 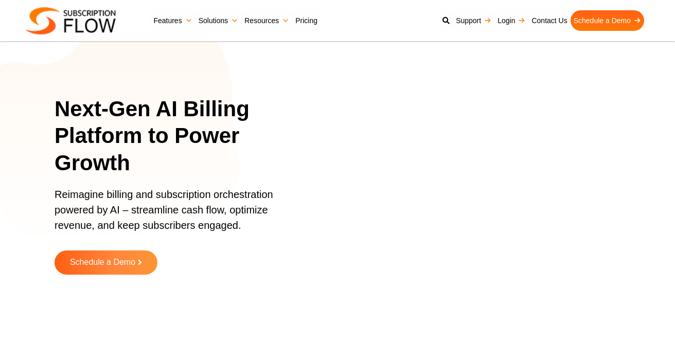 What do you see at coordinates (473, 21) in the screenshot?
I see `a: Support` at bounding box center [473, 21].